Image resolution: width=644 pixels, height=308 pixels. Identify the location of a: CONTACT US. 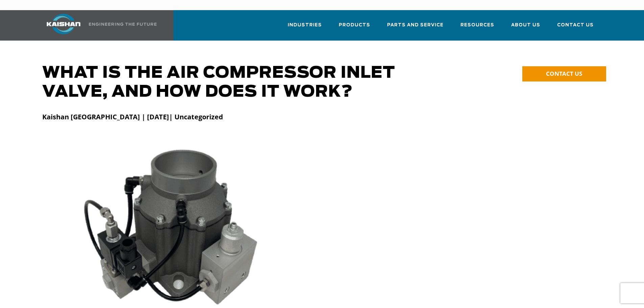
(564, 74).